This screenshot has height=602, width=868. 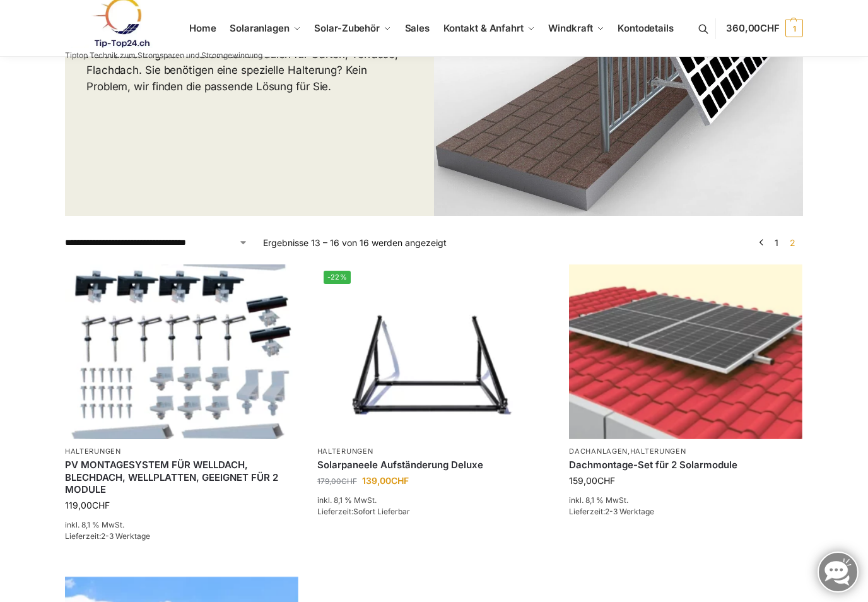 What do you see at coordinates (645, 28) in the screenshot?
I see `span: Kontodetails` at bounding box center [645, 28].